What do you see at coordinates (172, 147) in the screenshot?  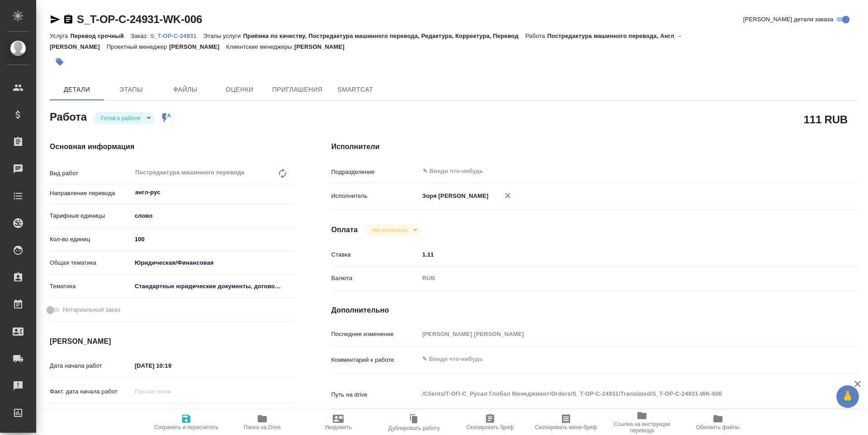 I see `h4: Основная информация` at bounding box center [172, 147].